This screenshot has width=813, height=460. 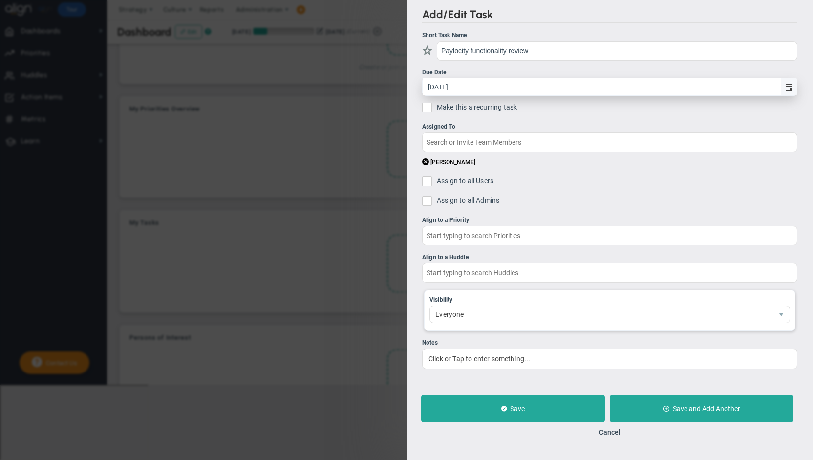 What do you see at coordinates (610, 72) in the screenshot?
I see `div: Due Date` at bounding box center [610, 72].